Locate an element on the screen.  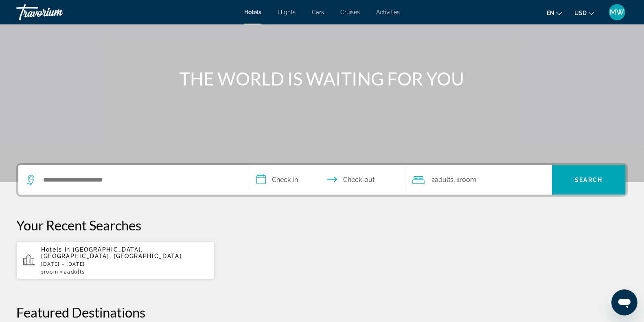
button: Select check in and out date is located at coordinates (326, 180).